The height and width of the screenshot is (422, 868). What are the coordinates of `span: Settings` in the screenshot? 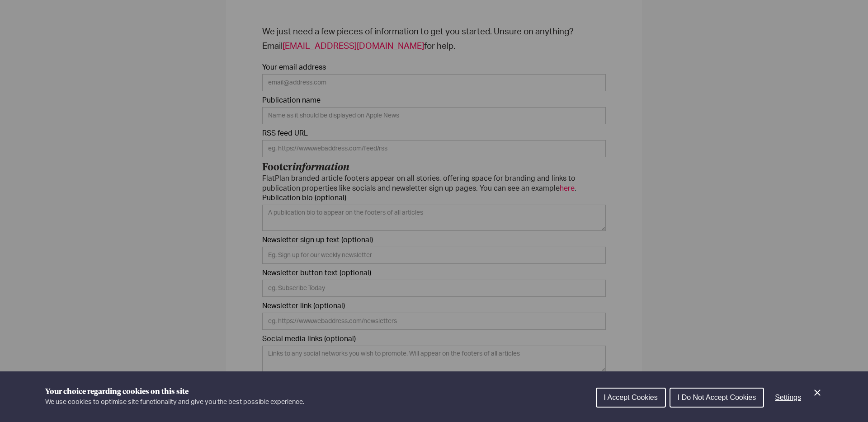 It's located at (788, 397).